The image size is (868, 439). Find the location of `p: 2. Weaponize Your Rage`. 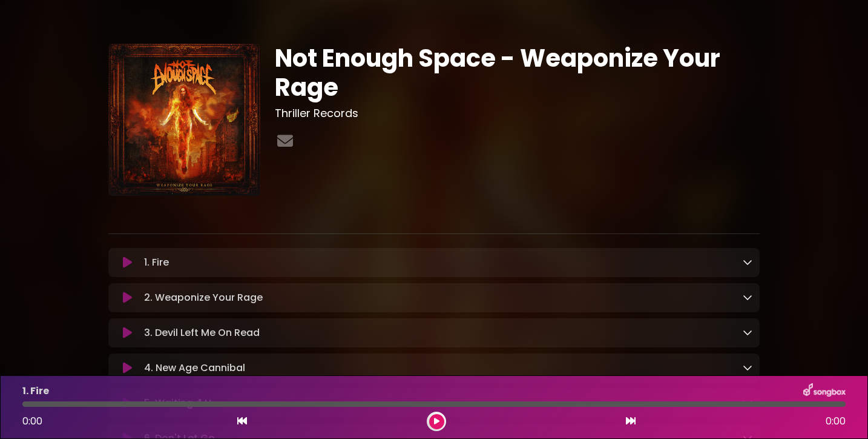

p: 2. Weaponize Your Rage is located at coordinates (203, 297).